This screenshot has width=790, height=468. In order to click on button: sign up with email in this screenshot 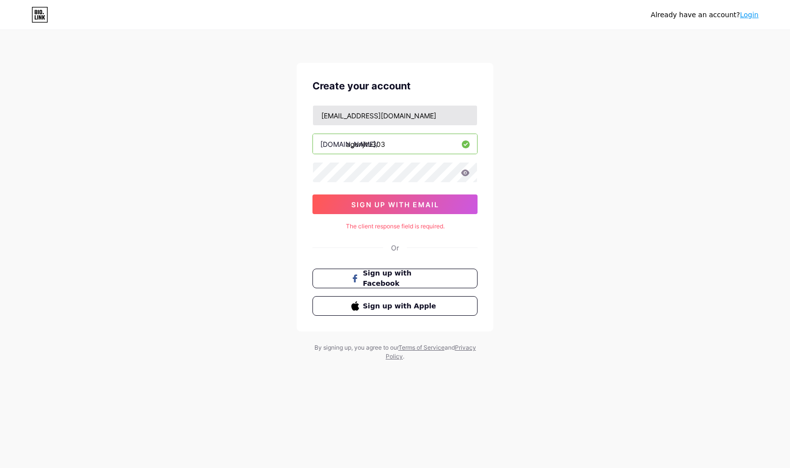, I will do `click(395, 204)`.